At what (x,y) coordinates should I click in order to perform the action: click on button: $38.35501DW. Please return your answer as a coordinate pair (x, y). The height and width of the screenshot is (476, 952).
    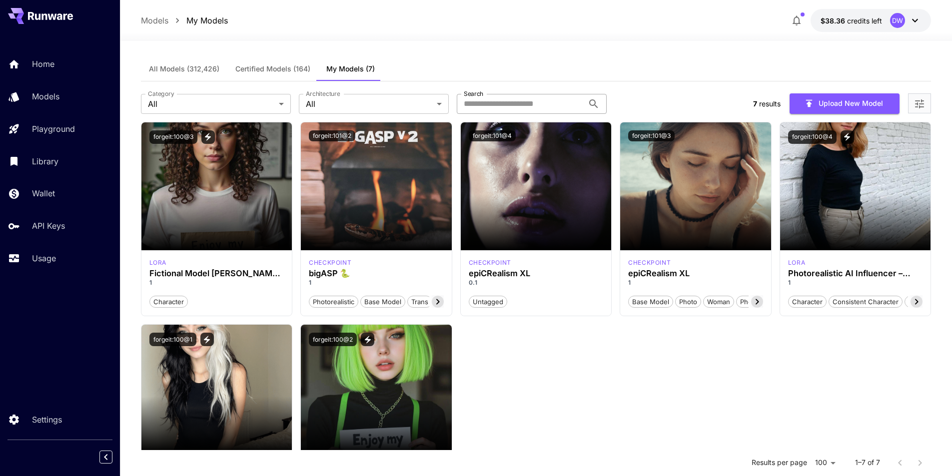
    Looking at the image, I should click on (871, 20).